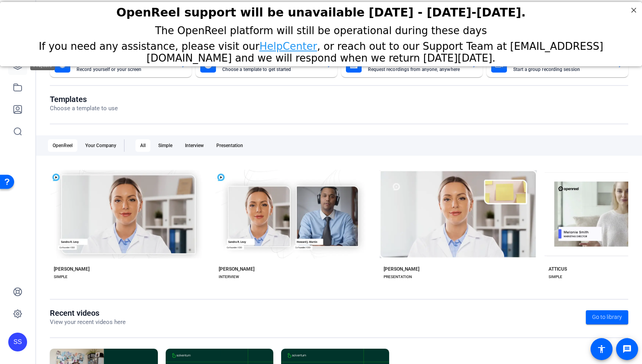 This screenshot has width=642, height=364. Describe the element at coordinates (417, 69) in the screenshot. I see `mat-card-subtitle: Request recordings from anyone, anywhere` at that location.